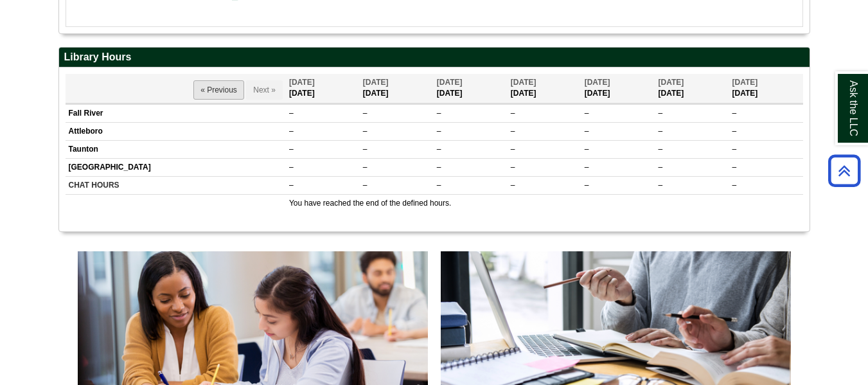  I want to click on td: Fall River, so click(175, 113).